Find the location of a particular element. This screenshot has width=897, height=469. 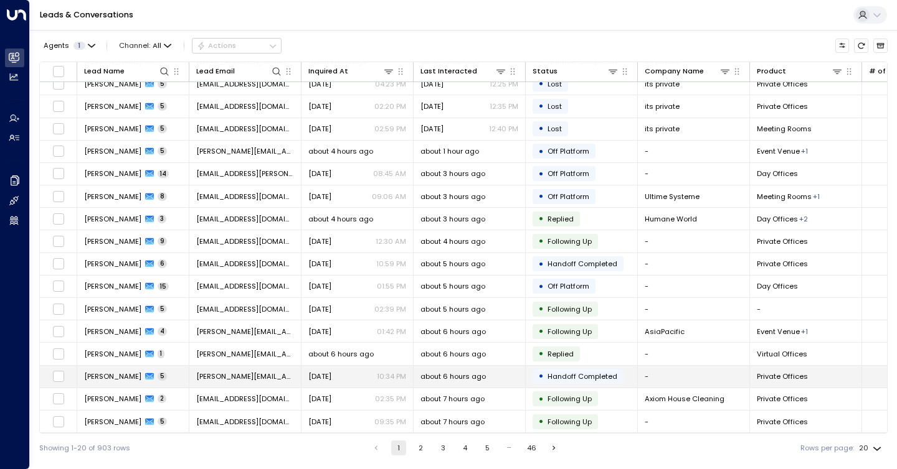

a: Leads & Conversations is located at coordinates (87, 14).